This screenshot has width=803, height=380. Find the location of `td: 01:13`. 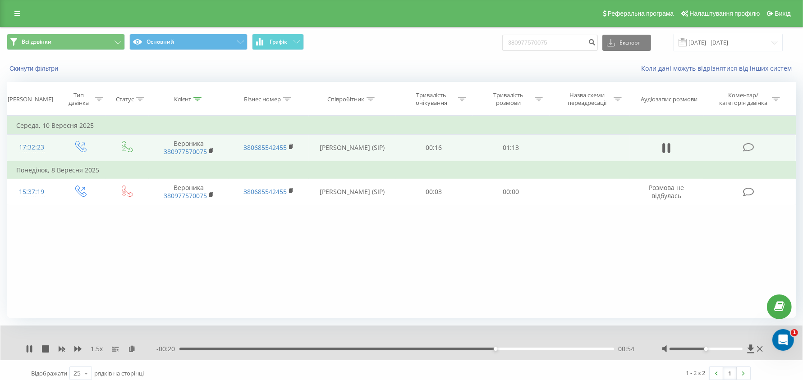

td: 01:13 is located at coordinates (510, 148).